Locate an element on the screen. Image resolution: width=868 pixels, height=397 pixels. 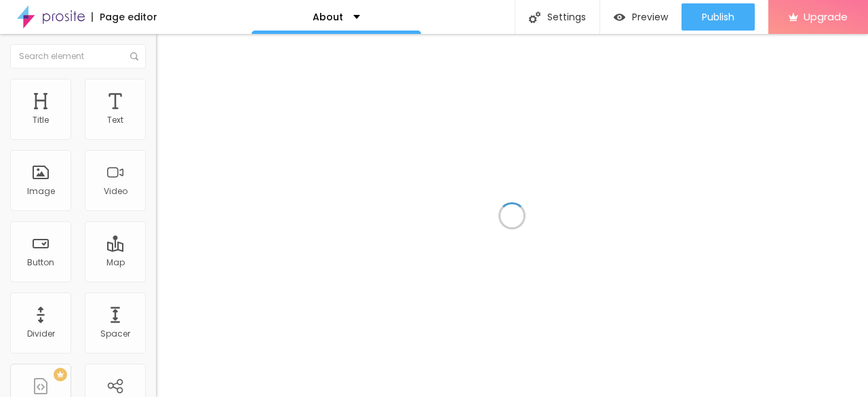
p: About is located at coordinates (328, 17).